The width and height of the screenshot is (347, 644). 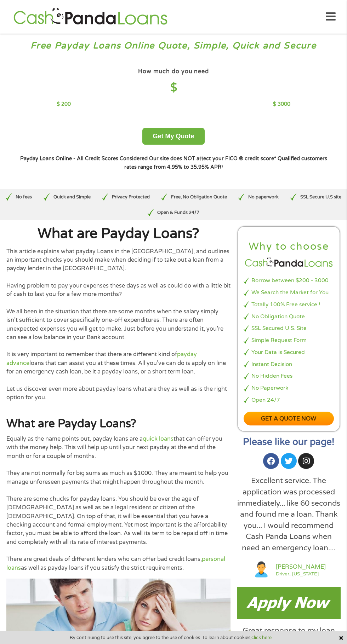 What do you see at coordinates (289, 305) in the screenshot?
I see `li: Totally 100% Free service !` at bounding box center [289, 305].